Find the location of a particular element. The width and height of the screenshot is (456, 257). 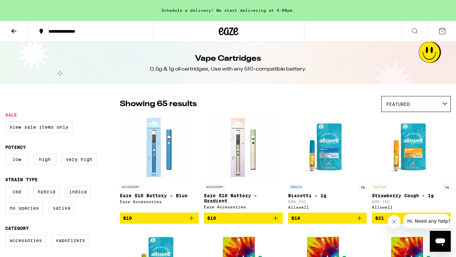

img: Allswell - Biscotti - 1g is located at coordinates (327, 148).